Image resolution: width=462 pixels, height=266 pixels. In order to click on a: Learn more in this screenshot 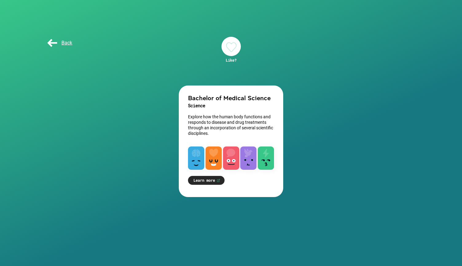, I will do `click(206, 180)`.